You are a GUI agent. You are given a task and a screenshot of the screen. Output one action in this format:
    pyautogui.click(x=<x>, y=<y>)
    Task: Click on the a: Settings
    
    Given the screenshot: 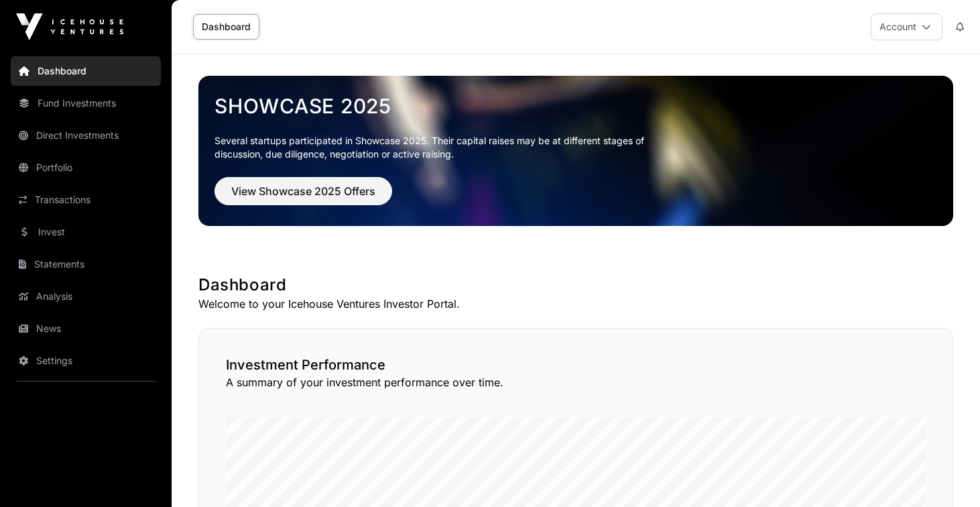 What is the action you would take?
    pyautogui.click(x=86, y=361)
    